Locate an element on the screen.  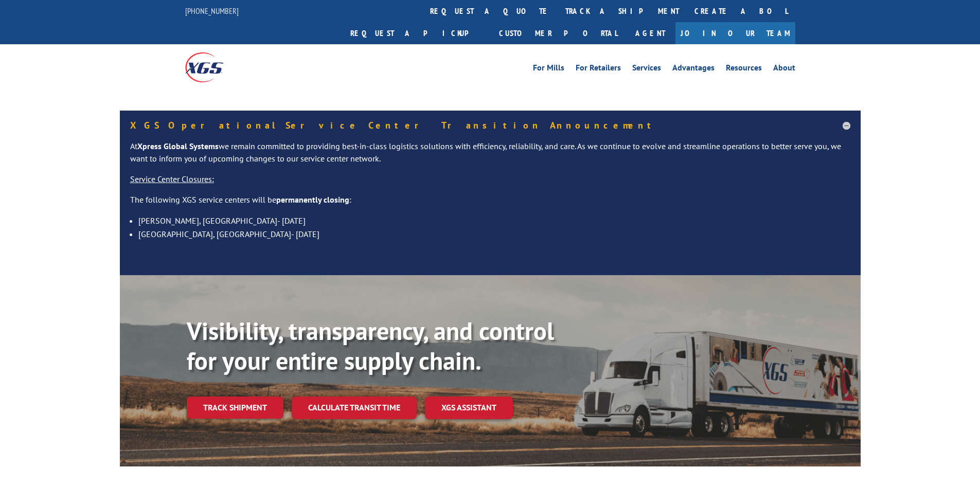
p: The following XGS service centers will be : is located at coordinates (490, 204).